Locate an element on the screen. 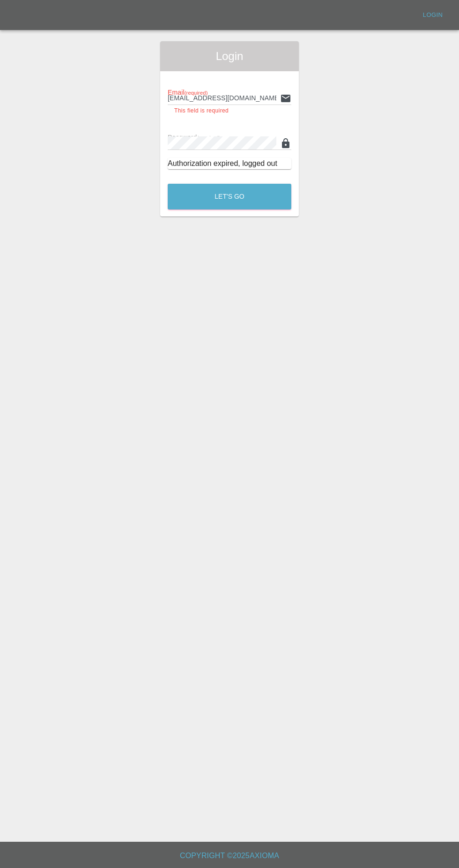 This screenshot has width=459, height=868. h6: Copyright © 2025 Axioma is located at coordinates (230, 856).